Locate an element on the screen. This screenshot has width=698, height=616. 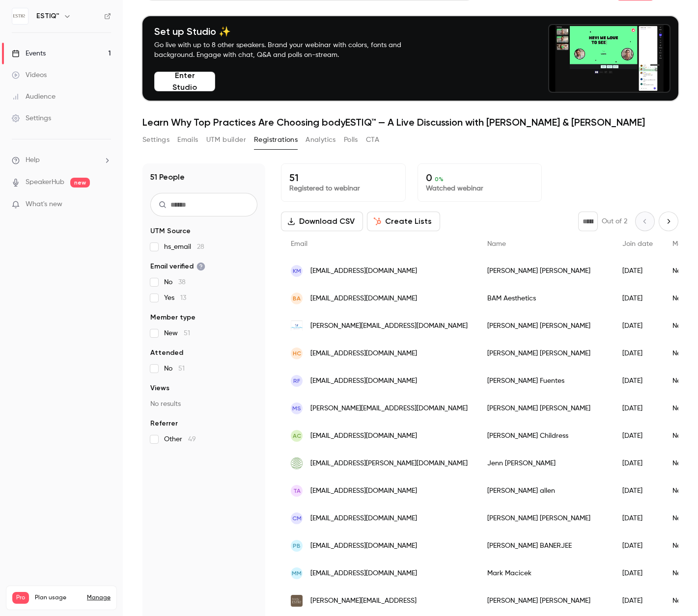
img: westlakefreshaesthetics.com is located at coordinates (297, 464).